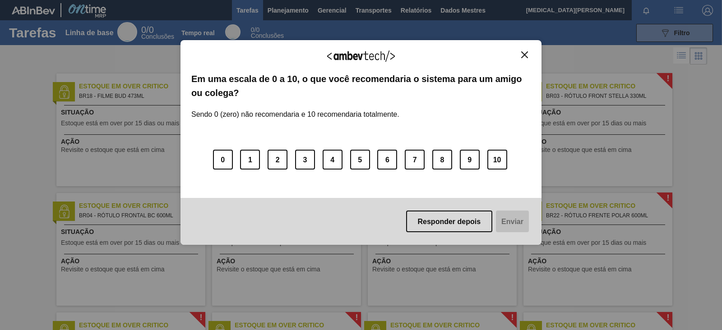  What do you see at coordinates (223, 160) in the screenshot?
I see `button: 0` at bounding box center [223, 160].